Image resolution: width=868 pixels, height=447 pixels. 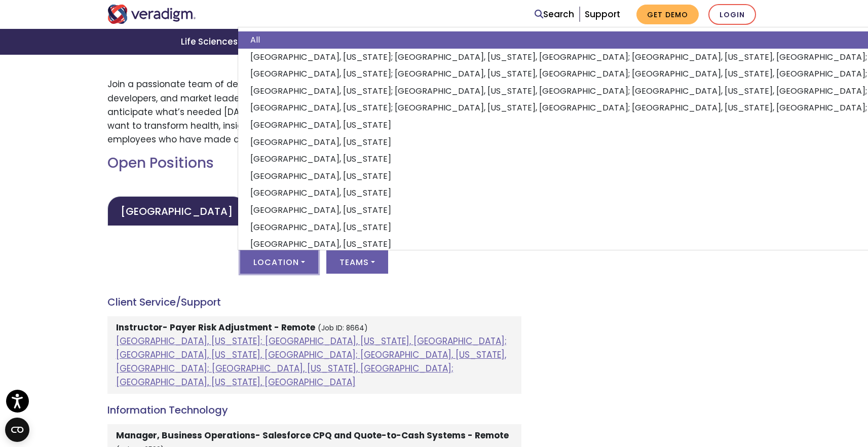 I want to click on button: Location, so click(x=279, y=262).